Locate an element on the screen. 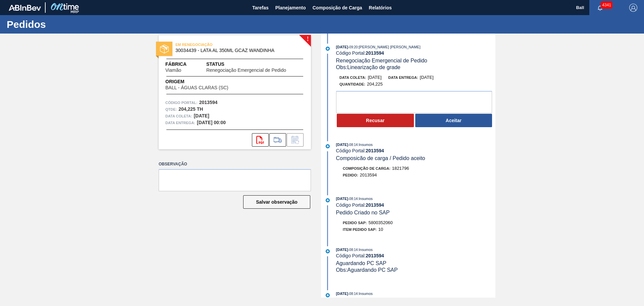  span: Relatórios is located at coordinates (380, 8).